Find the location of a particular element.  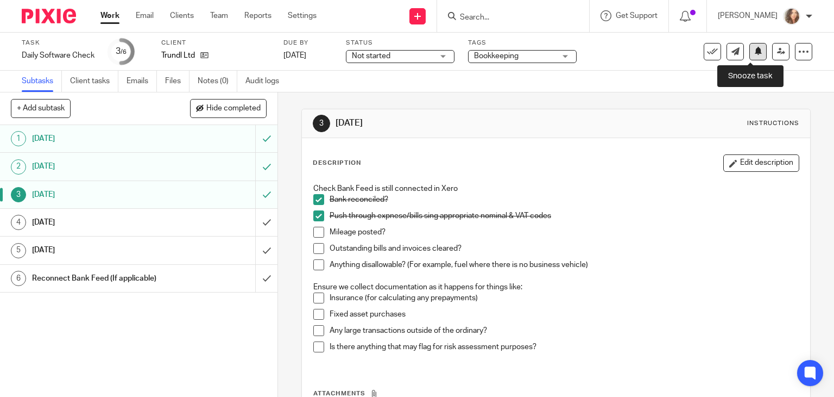

a: Audit logs is located at coordinates (266, 81).